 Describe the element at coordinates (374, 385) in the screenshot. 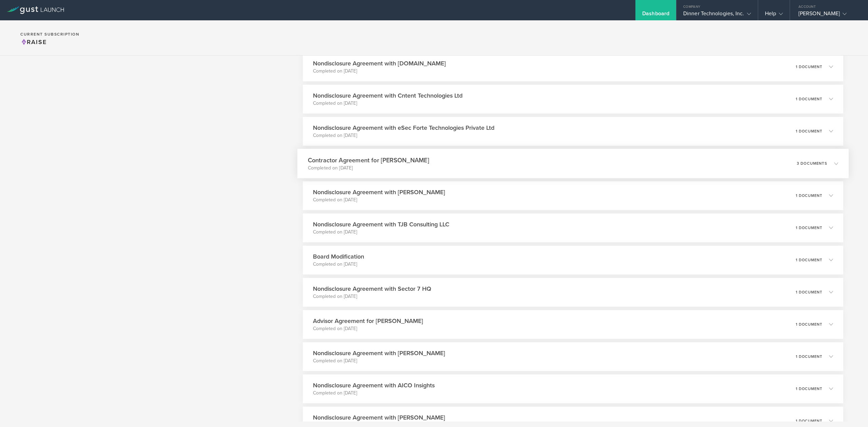

I see `h3: Nondisclosure Agreement with AICO Insights` at that location.